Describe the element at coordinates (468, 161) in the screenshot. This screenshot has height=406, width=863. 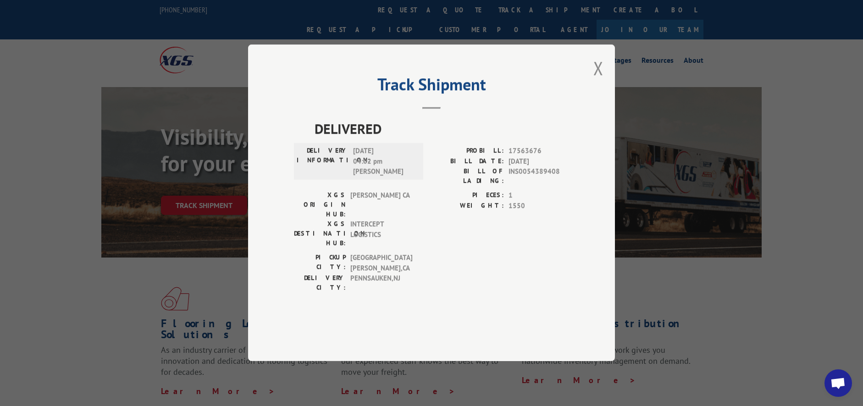
I see `label: BILL DATE:` at that location.